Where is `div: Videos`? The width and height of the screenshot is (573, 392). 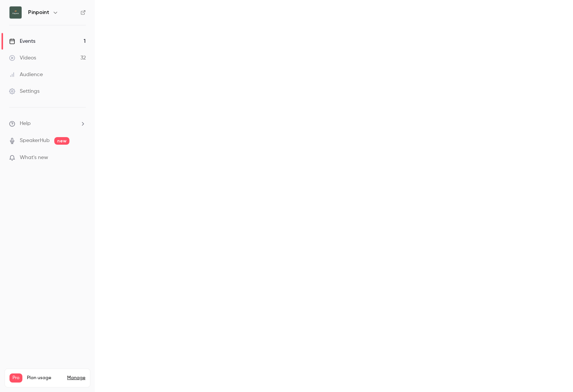
div: Videos is located at coordinates (22, 58).